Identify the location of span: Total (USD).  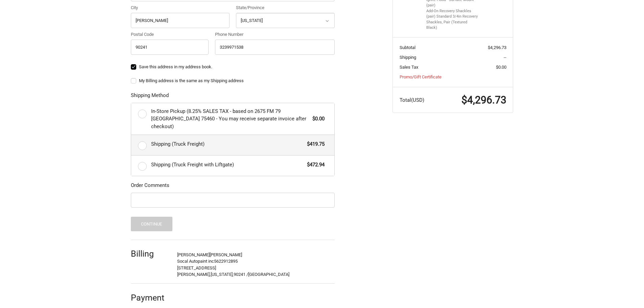
(411, 100).